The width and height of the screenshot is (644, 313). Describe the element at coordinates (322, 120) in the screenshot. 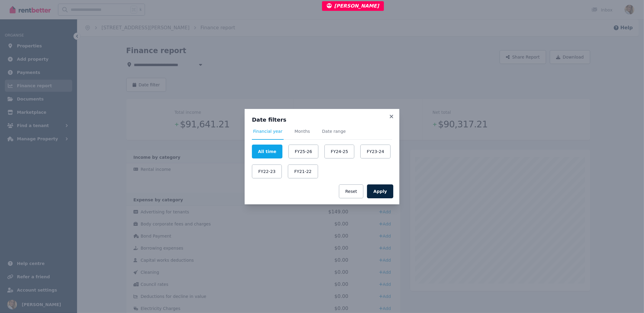

I see `h3: Date filters` at that location.